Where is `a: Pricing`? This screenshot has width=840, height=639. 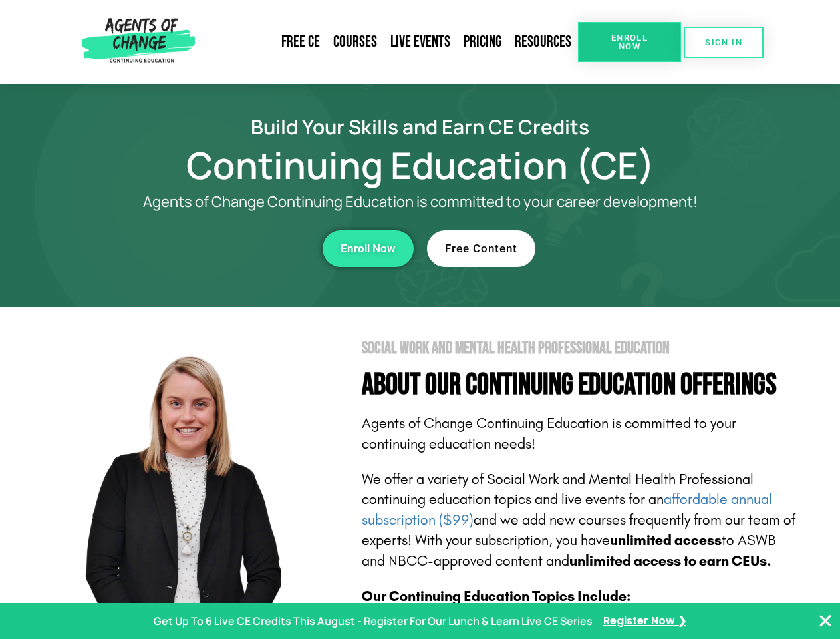
a: Pricing is located at coordinates (482, 42).